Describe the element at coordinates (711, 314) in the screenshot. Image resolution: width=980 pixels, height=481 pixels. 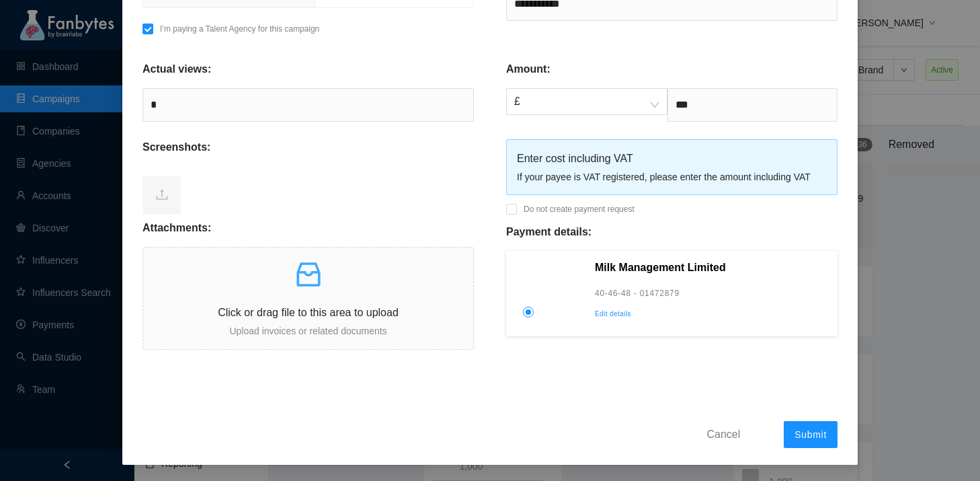
I see `p: Edit details` at that location.